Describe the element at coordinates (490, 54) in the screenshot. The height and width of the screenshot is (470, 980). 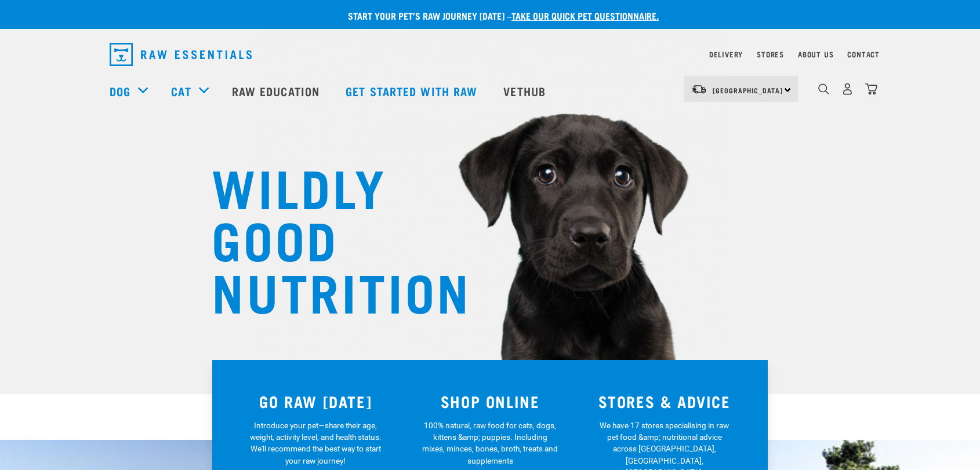
I see `nav: dropdown navigation` at that location.